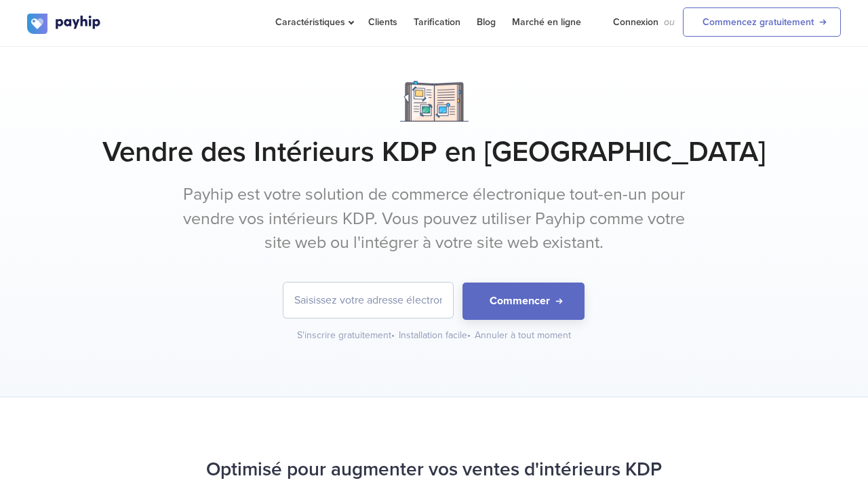 The height and width of the screenshot is (489, 868). Describe the element at coordinates (64, 24) in the screenshot. I see `img: logo.svg` at that location.